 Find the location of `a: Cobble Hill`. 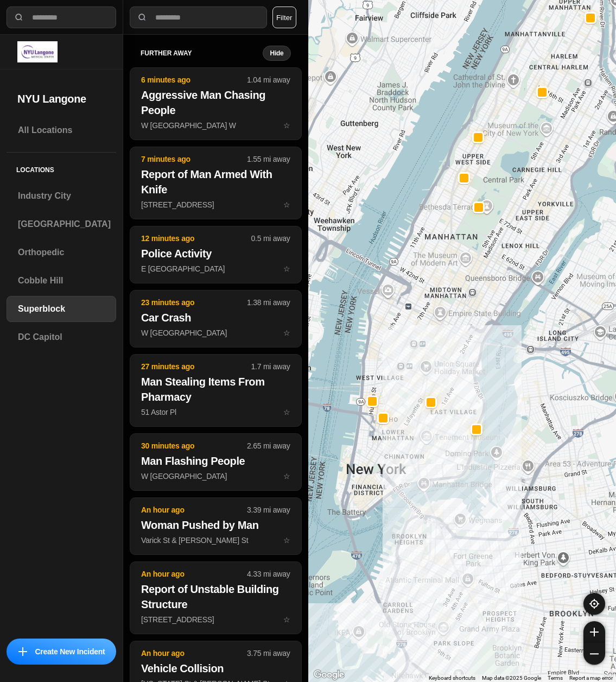

a: Cobble Hill is located at coordinates (62, 280).